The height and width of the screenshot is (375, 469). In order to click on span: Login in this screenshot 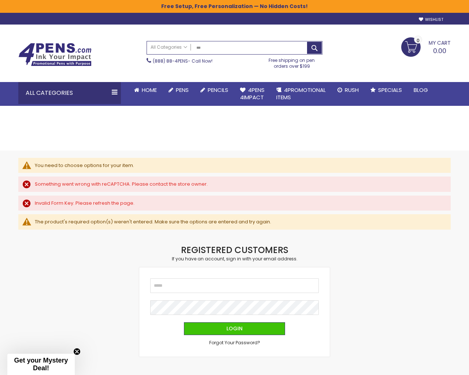, I will do `click(234, 328)`.